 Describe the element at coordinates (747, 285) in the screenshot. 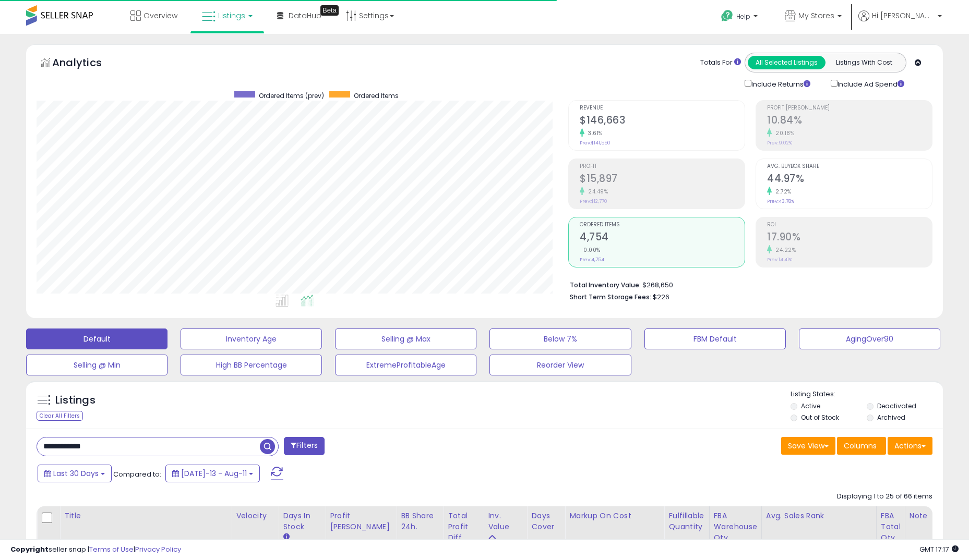

I see `li: $268,650` at that location.